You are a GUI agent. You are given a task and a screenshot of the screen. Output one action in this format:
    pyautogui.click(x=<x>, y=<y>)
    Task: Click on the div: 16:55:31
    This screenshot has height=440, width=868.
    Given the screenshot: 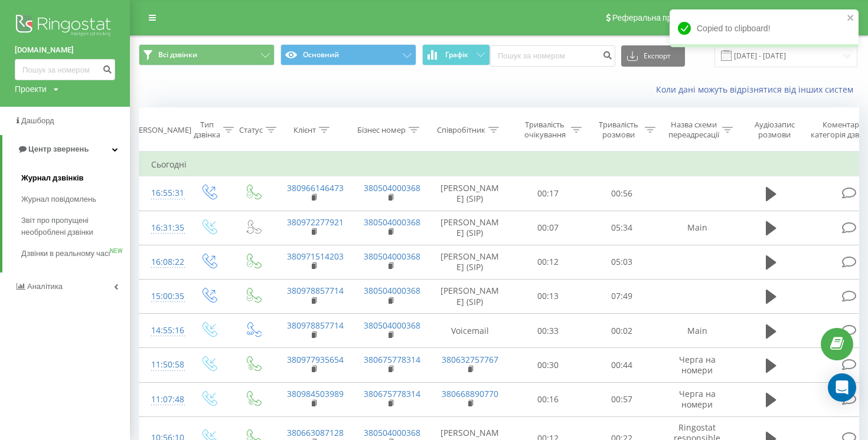 What is the action you would take?
    pyautogui.click(x=163, y=193)
    